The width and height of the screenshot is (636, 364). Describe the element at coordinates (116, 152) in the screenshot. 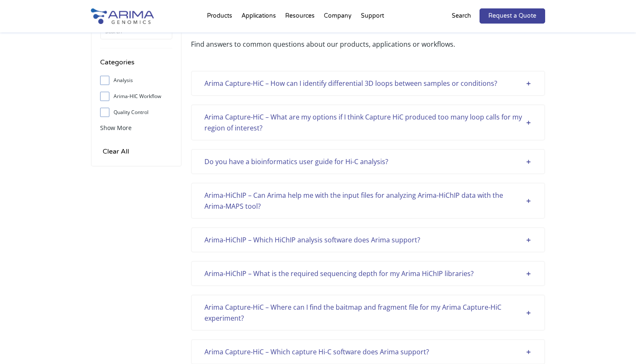

I see `input: Clear All` at that location.